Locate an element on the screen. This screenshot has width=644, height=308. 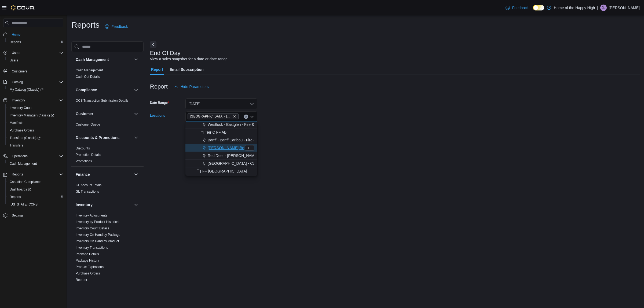
div: Customer is located at coordinates (107, 126).